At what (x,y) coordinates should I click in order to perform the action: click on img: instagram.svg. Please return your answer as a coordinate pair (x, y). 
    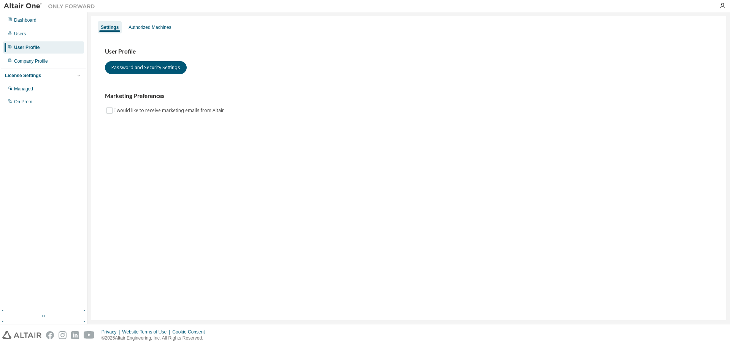
    Looking at the image, I should click on (62, 335).